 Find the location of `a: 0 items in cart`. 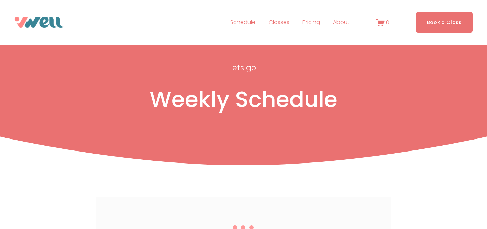

a: 0 items in cart is located at coordinates (383, 22).